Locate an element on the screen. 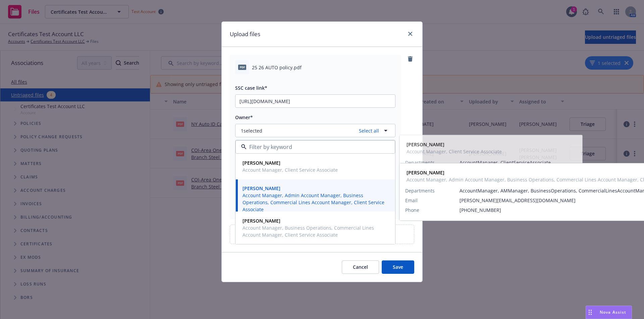 This screenshot has height=319, width=644. div: Drag to move is located at coordinates (590, 313).